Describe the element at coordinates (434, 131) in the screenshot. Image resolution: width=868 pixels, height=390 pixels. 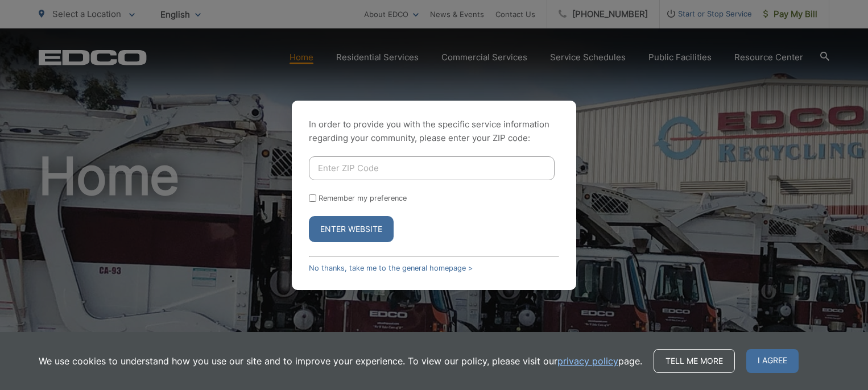
I see `p: In order to provide you with the specific service information regarding your community, please en...` at that location.